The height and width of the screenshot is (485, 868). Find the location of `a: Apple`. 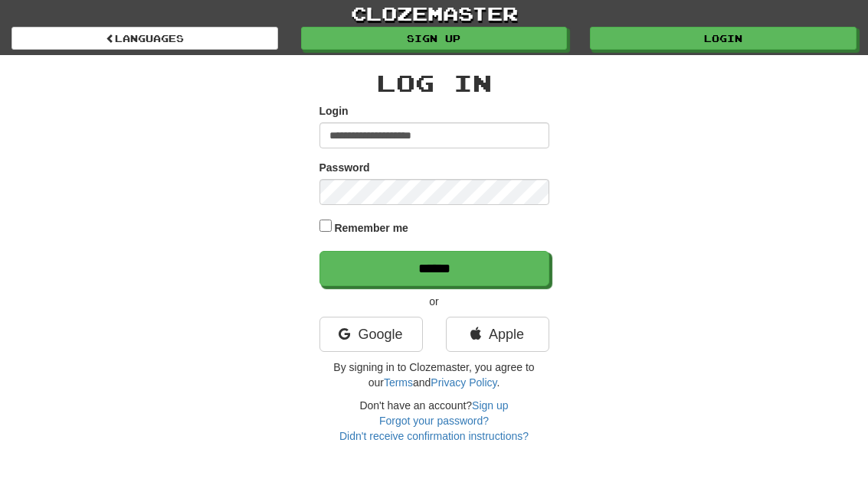

a: Apple is located at coordinates (497, 334).